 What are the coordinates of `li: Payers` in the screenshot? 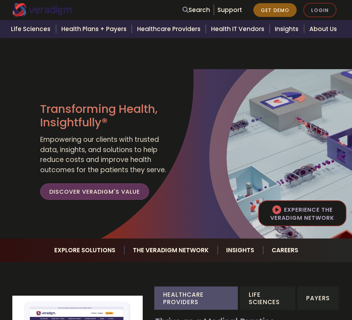 It's located at (318, 298).